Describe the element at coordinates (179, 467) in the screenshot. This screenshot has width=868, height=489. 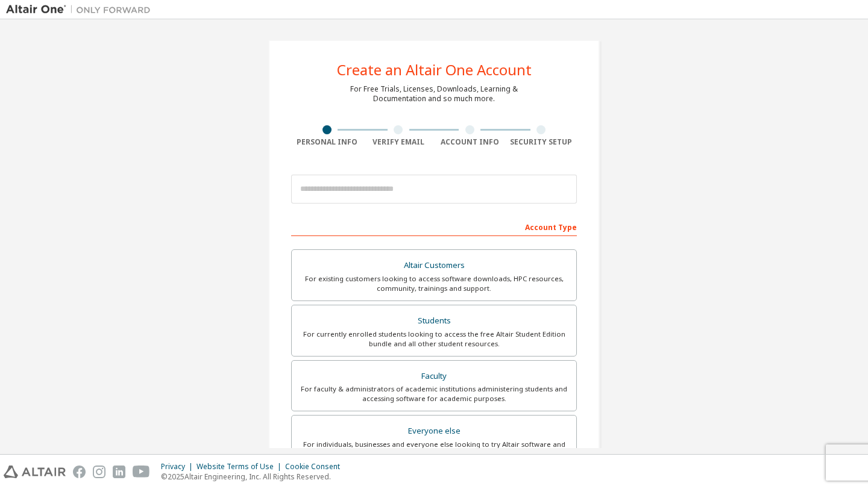
I see `div: Privacy` at that location.